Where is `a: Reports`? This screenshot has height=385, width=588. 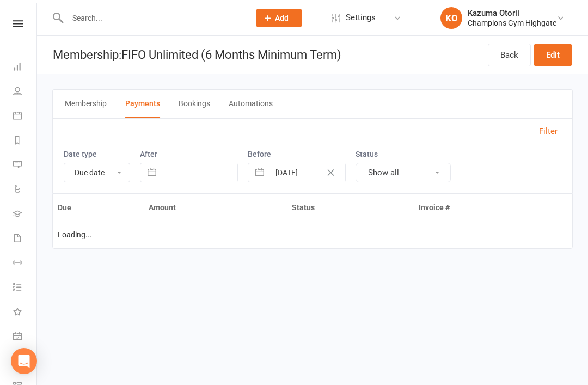
a: Reports is located at coordinates (25, 141).